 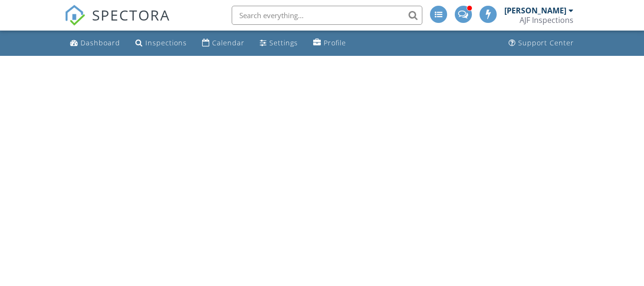 I want to click on a: Profile, so click(x=330, y=43).